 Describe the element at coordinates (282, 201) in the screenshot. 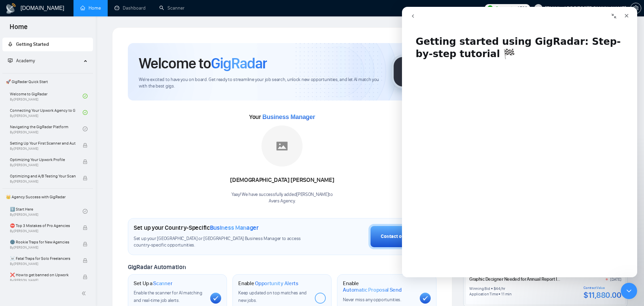

I see `p: Avers Agency .` at that location.